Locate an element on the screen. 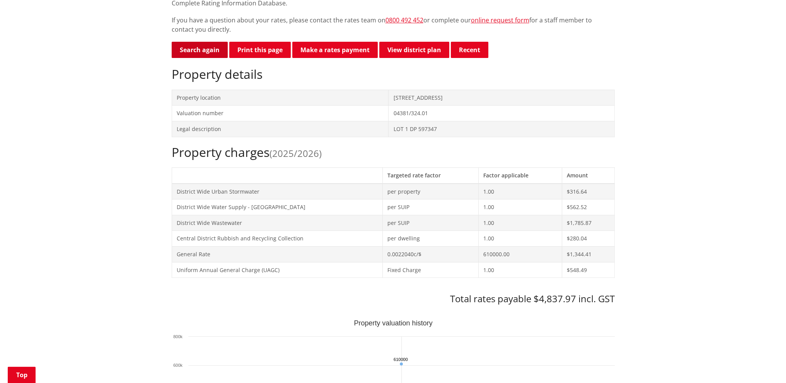  td: $562.52 is located at coordinates (588, 207).